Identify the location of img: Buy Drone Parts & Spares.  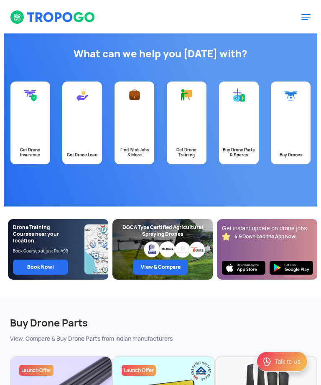
(239, 95).